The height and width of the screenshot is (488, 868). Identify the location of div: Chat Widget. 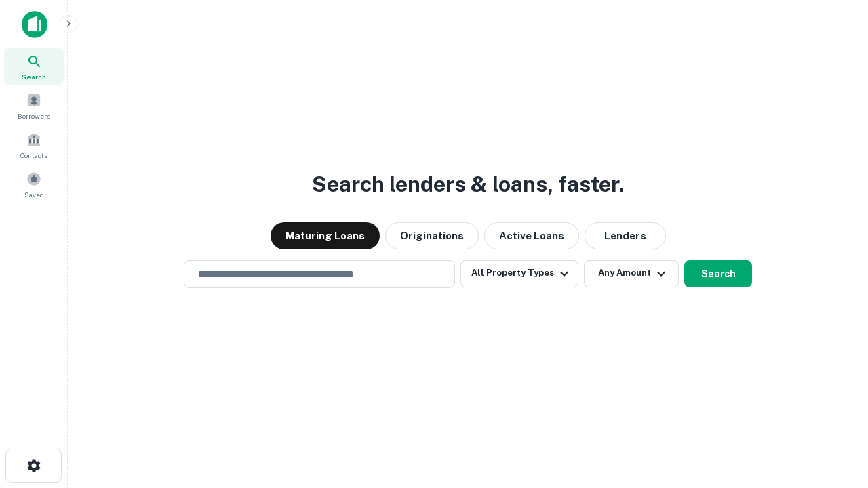
(833, 368).